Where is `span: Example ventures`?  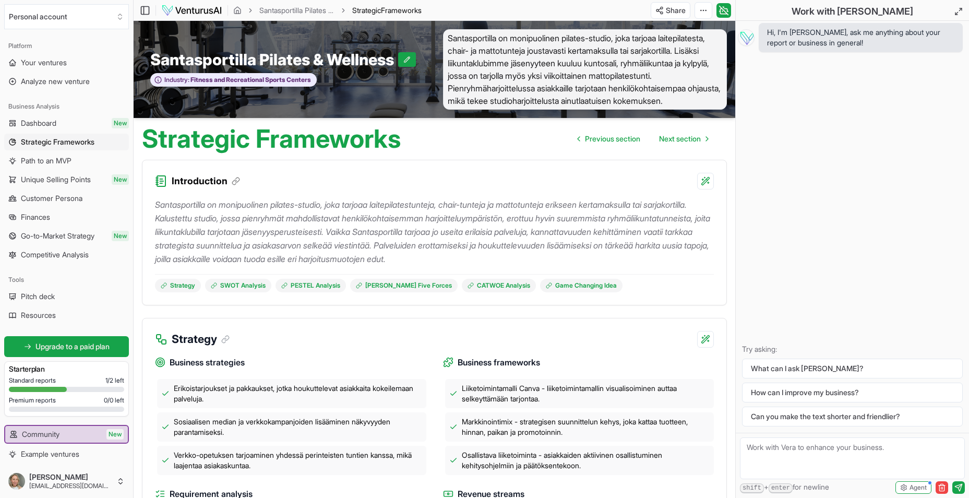
span: Example ventures is located at coordinates (50, 454).